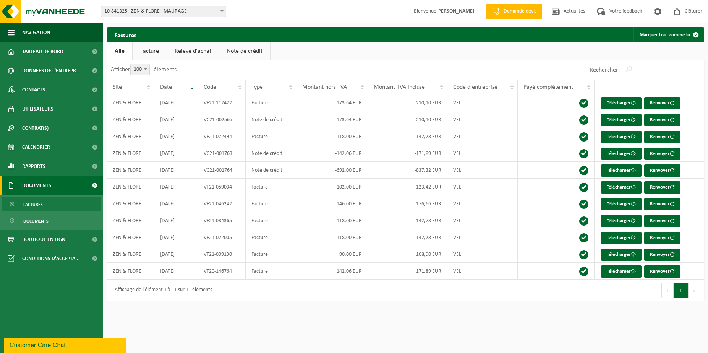 This screenshot has height=353, width=708. What do you see at coordinates (407, 271) in the screenshot?
I see `td: 171,89 EUR` at bounding box center [407, 271].